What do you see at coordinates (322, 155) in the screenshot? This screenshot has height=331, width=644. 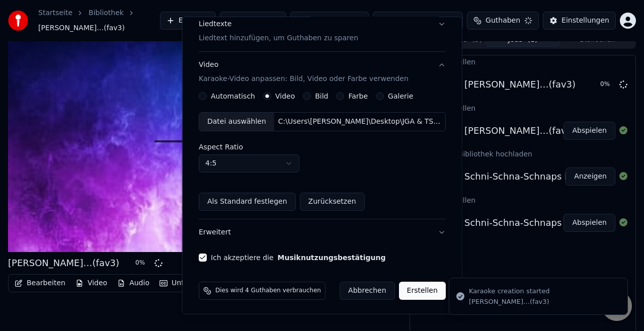 I see `div: VideoKaraoke-Video anpassen: Bild, Video oder Farbe verwenden` at bounding box center [322, 155].